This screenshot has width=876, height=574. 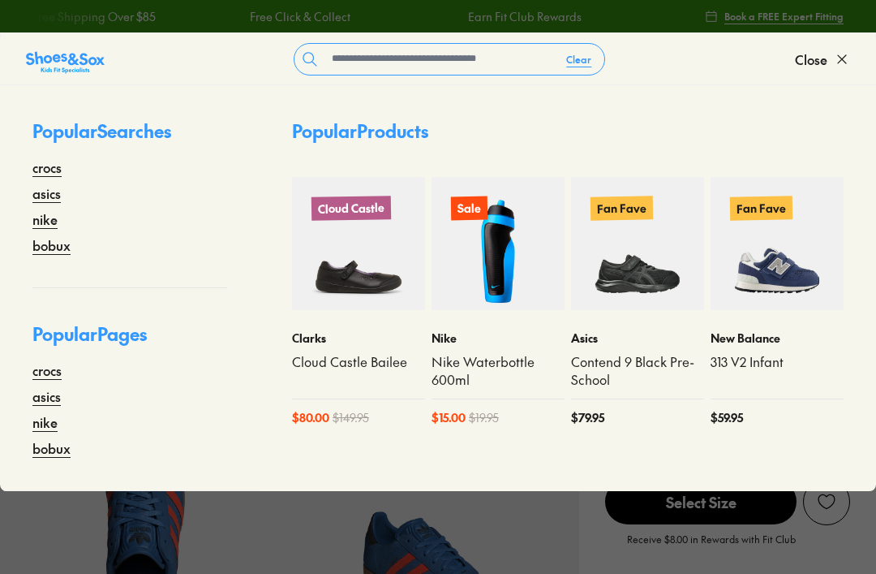 What do you see at coordinates (498, 243) in the screenshot?
I see `a: Sale` at bounding box center [498, 243].